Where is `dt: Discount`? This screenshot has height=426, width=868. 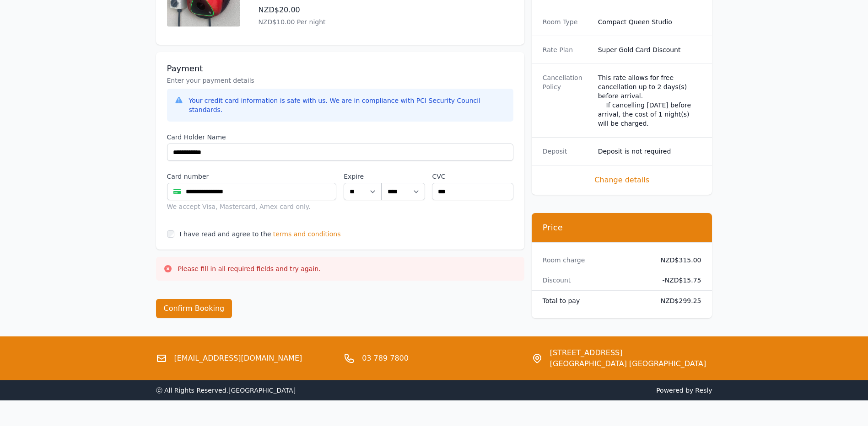
dt: Discount is located at coordinates (594, 280).